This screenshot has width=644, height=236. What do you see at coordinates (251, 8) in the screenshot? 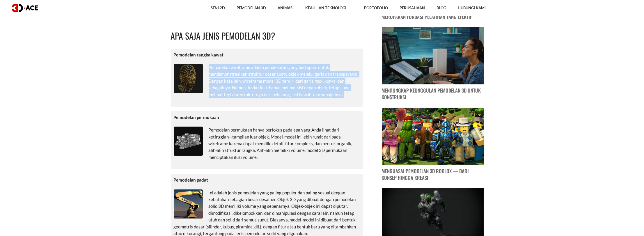
I see `font: Pemodelan 3D` at bounding box center [251, 8].